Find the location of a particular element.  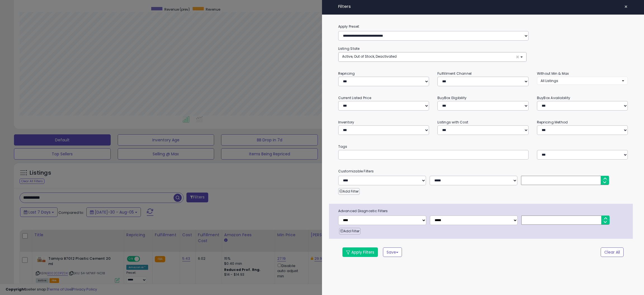

small: Without Min & Max is located at coordinates (553, 73).